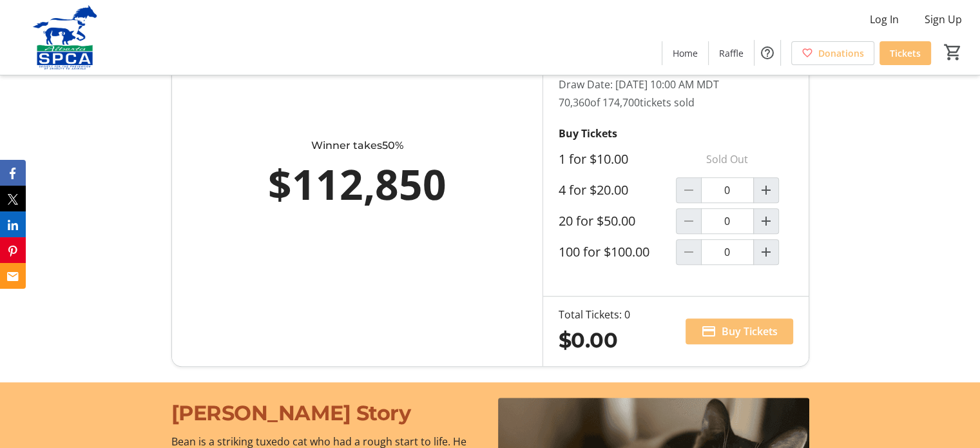  I want to click on img: Alberta SPCA's Logo, so click(65, 37).